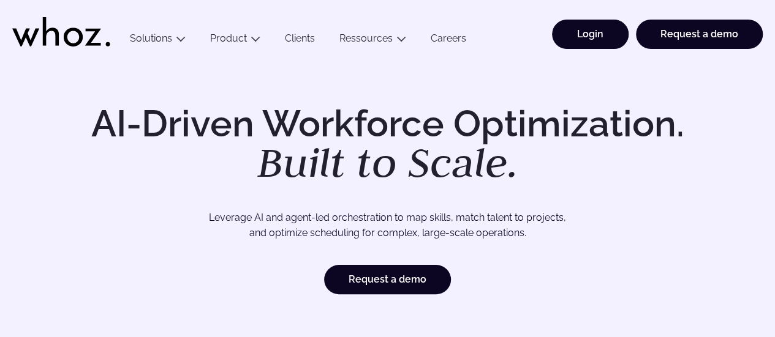  What do you see at coordinates (388, 145) in the screenshot?
I see `h1: AI-Driven Workforce Optimization.` at bounding box center [388, 145].